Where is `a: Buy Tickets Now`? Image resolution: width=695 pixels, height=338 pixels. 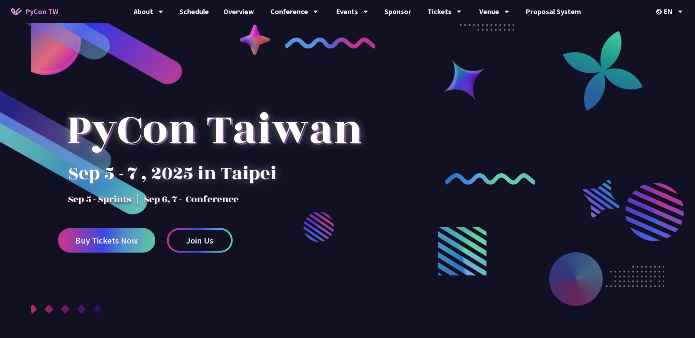 a: Buy Tickets Now is located at coordinates (106, 240).